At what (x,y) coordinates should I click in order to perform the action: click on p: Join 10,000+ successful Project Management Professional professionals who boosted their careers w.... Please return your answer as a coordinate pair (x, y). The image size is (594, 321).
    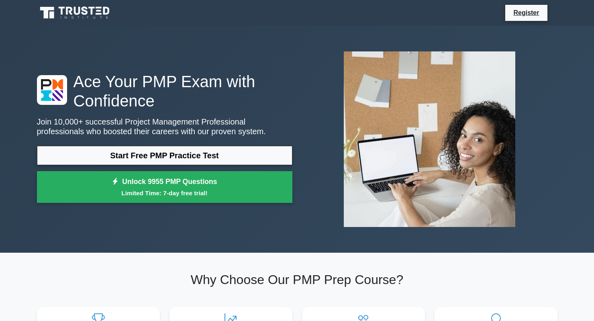
    Looking at the image, I should click on (165, 127).